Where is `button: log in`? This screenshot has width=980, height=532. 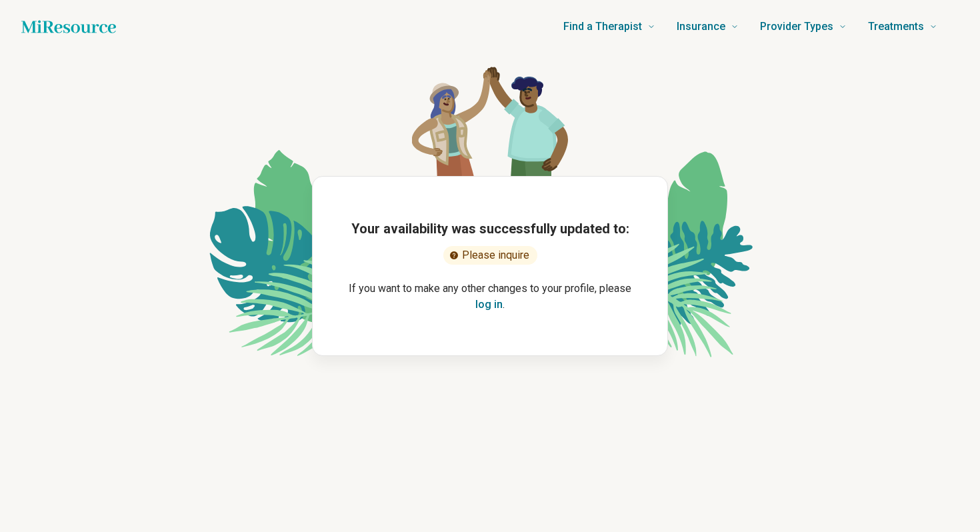
button: log in is located at coordinates (488, 304).